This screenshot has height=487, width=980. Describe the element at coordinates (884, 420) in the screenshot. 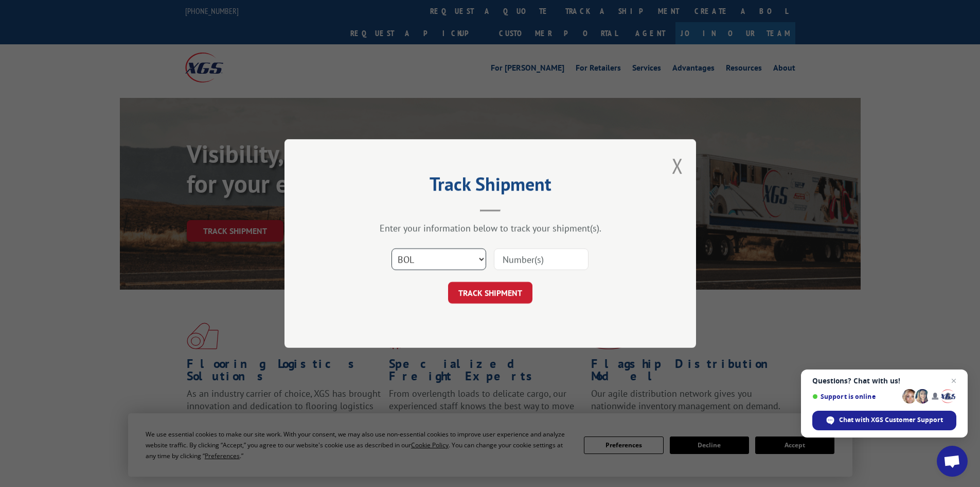

I see `div: Chat with XGS Customer Support` at that location.